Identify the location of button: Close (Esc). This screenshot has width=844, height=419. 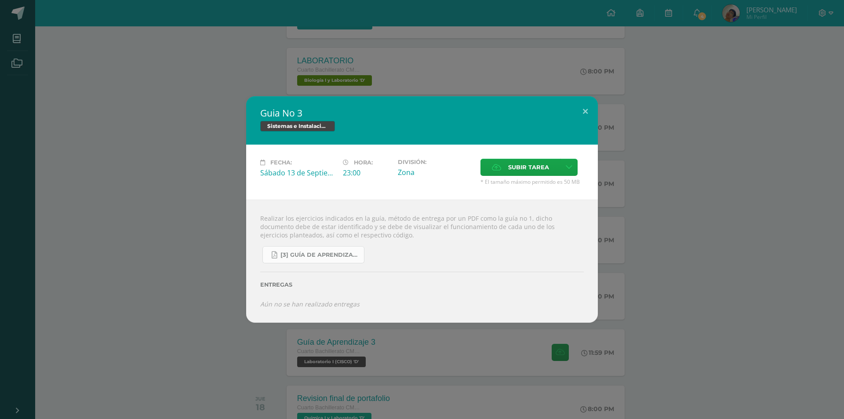
(585, 111).